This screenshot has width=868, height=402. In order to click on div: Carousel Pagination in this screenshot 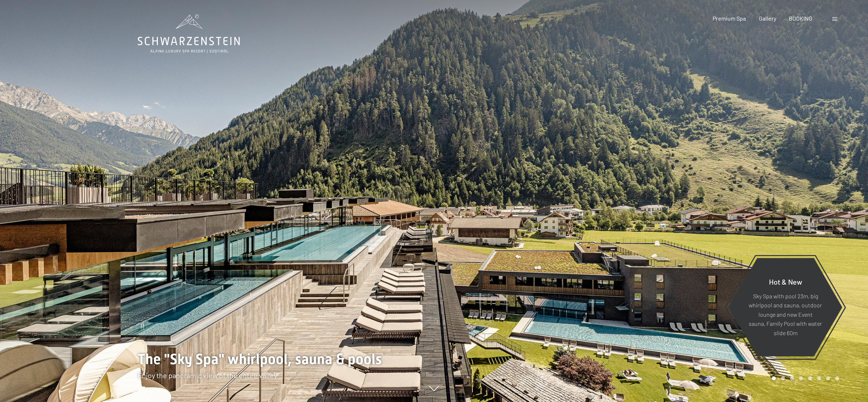, I will do `click(804, 378)`.